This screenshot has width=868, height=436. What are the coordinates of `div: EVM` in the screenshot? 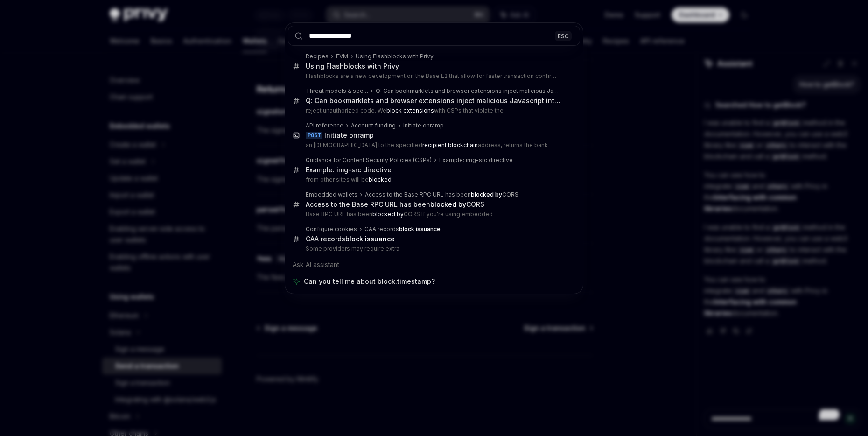 It's located at (342, 56).